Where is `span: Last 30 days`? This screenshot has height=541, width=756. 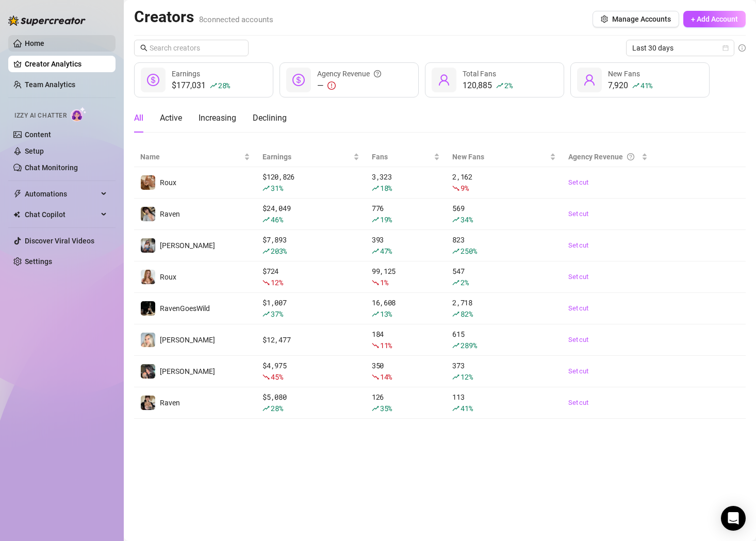
span: Last 30 days is located at coordinates (680, 48).